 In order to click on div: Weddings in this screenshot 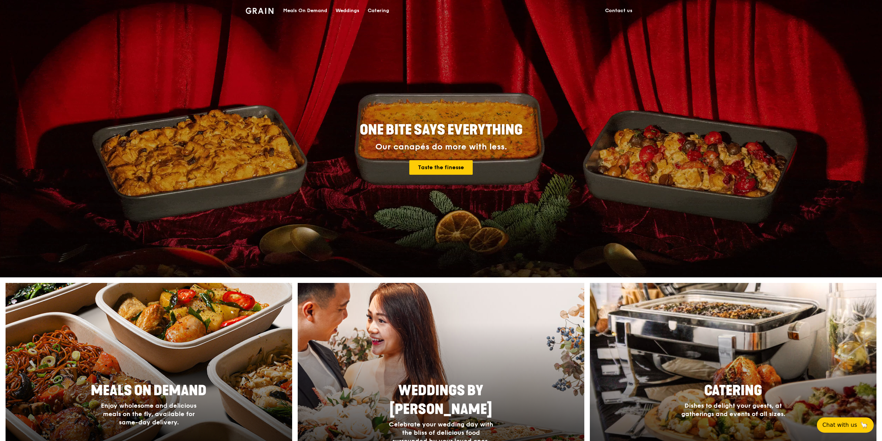, I will do `click(347, 11)`.